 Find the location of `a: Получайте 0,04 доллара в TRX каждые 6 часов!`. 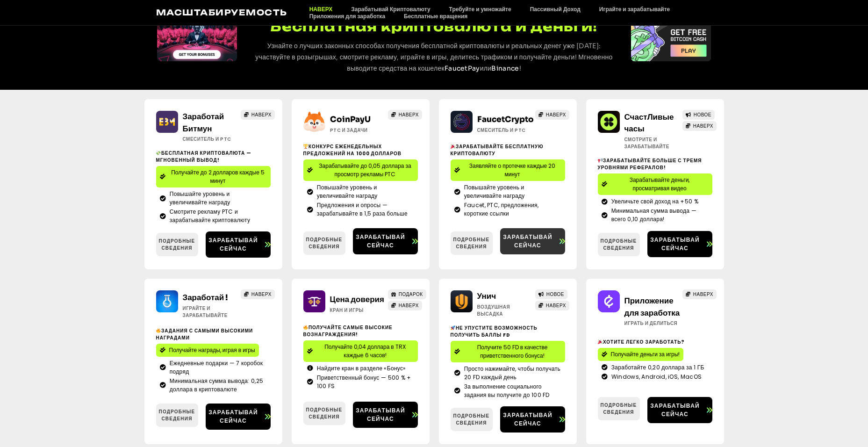

a: Получайте 0,04 доллара в TRX каждые 6 часов! is located at coordinates (361, 351).